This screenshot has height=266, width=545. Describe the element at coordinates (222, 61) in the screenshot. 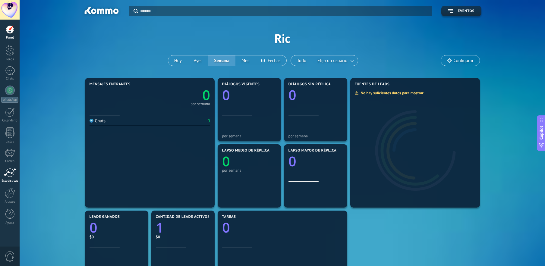

I see `button: Semana` at that location.